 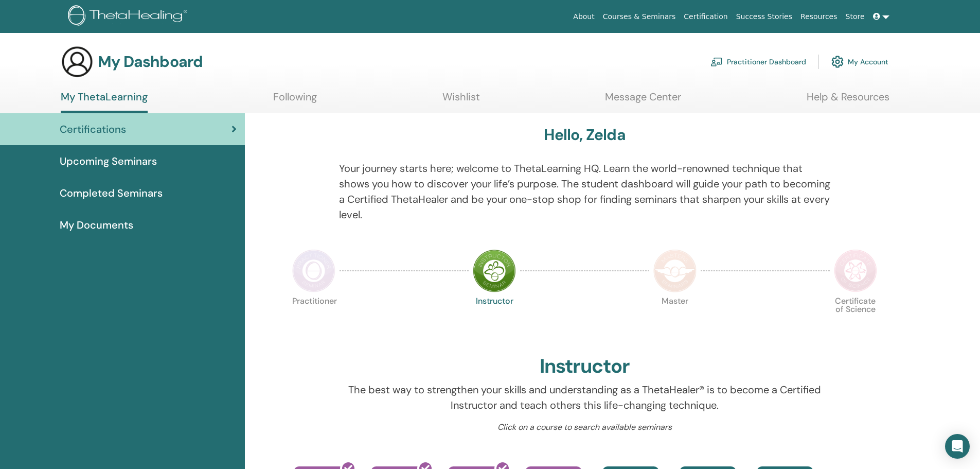 What do you see at coordinates (855, 17) in the screenshot?
I see `a: Store` at bounding box center [855, 17].